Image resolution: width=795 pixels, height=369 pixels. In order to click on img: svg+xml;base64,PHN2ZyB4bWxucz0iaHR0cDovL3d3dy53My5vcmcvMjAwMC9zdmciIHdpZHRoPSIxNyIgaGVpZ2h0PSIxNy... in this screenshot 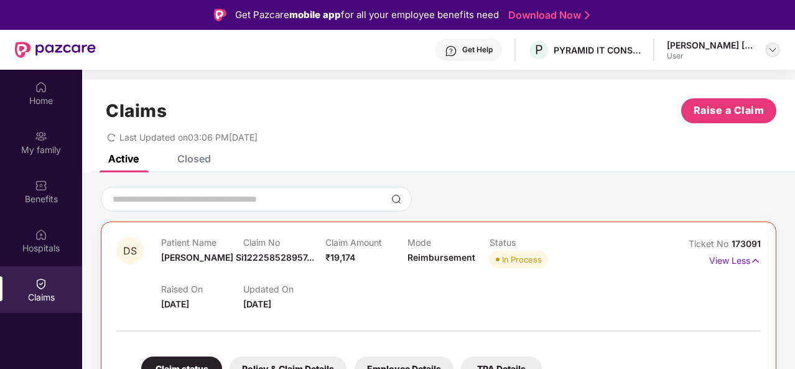, I will do `click(755, 261)`.